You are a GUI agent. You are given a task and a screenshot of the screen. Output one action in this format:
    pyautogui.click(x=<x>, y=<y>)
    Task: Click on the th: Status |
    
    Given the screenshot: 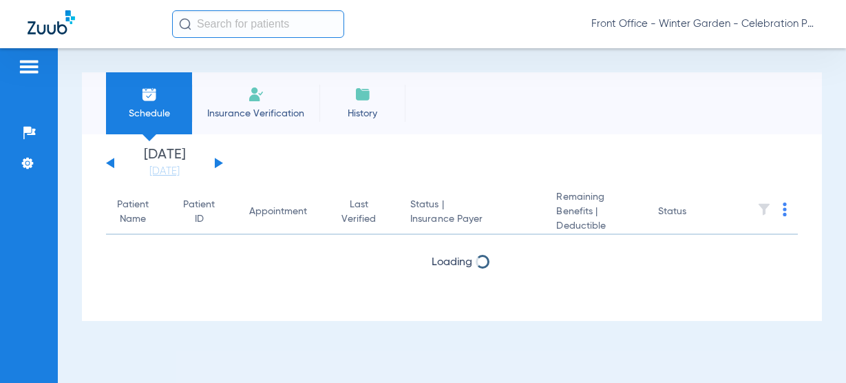 What is the action you would take?
    pyautogui.click(x=472, y=212)
    